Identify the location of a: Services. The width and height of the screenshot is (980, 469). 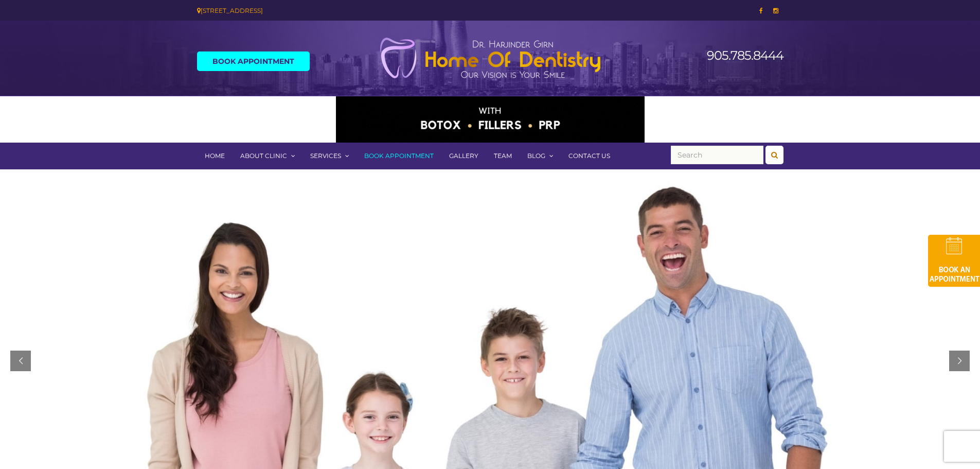
(329, 156).